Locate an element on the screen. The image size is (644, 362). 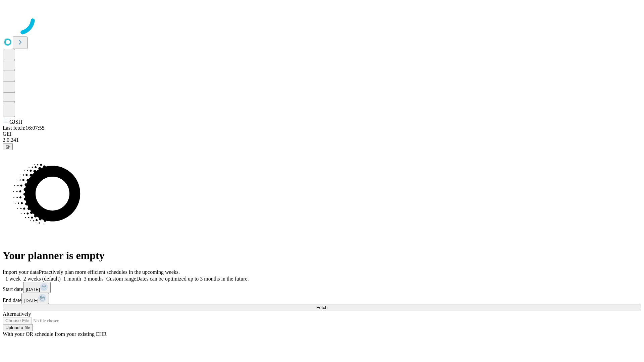
span: Import your data is located at coordinates (21, 272).